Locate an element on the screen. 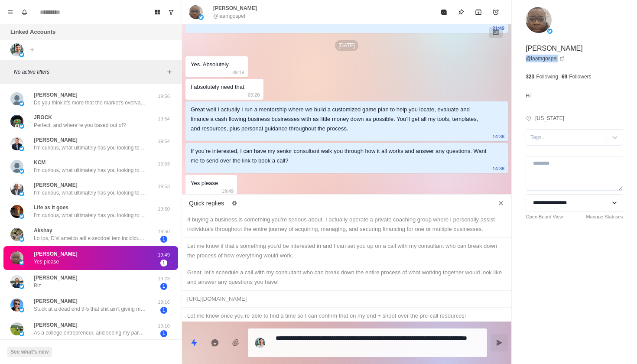 The image size is (637, 364). button: Add media is located at coordinates (236, 342).